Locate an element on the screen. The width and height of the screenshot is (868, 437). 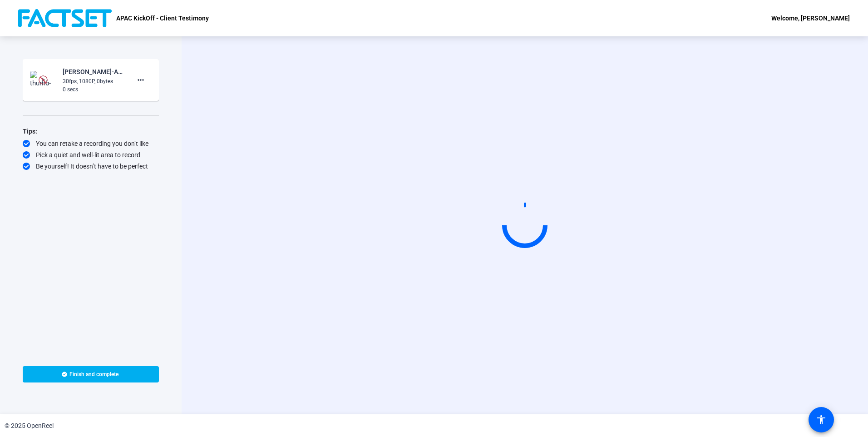
img: OpenReel logo is located at coordinates (65, 18).